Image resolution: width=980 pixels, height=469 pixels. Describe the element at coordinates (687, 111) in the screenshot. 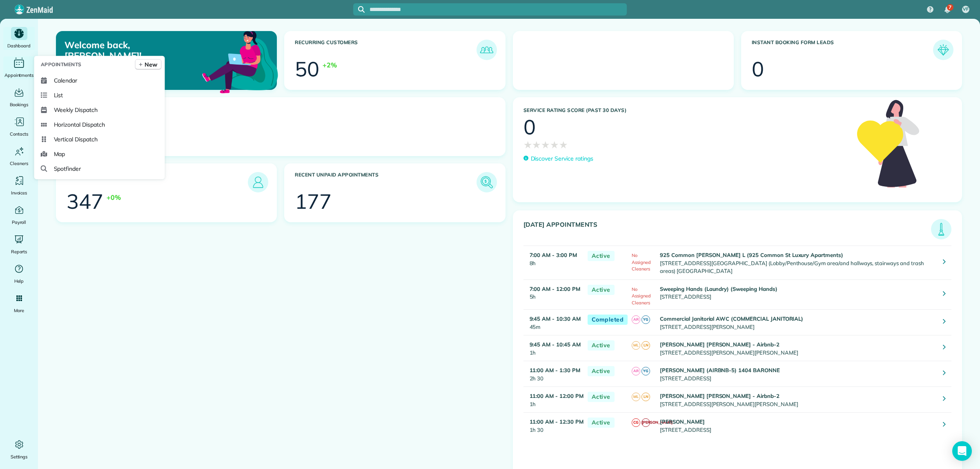

I see `h3: Service Rating score (past 30 days)` at that location.